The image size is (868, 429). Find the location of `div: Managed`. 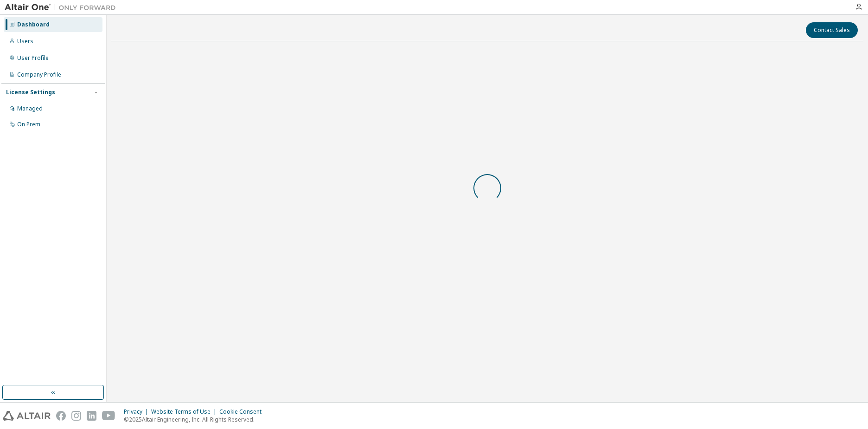

div: Managed is located at coordinates (30, 108).